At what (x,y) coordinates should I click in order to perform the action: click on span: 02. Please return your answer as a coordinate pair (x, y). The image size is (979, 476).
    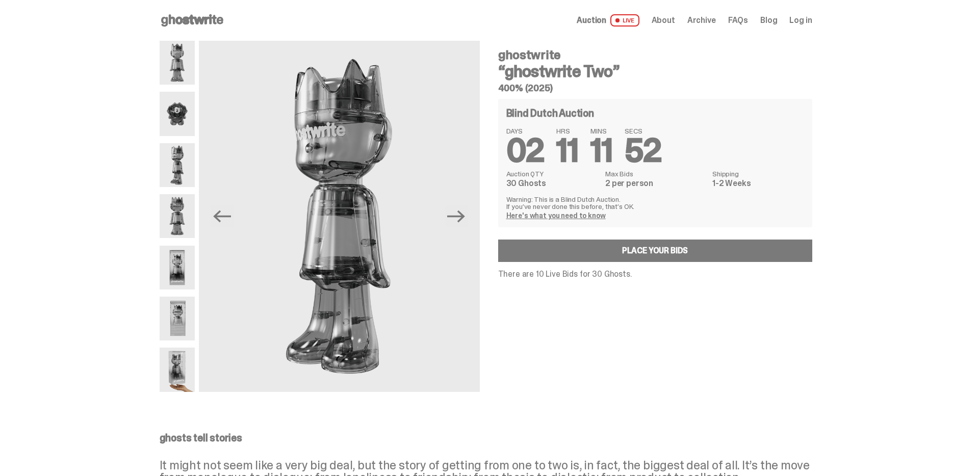
    Looking at the image, I should click on (525, 150).